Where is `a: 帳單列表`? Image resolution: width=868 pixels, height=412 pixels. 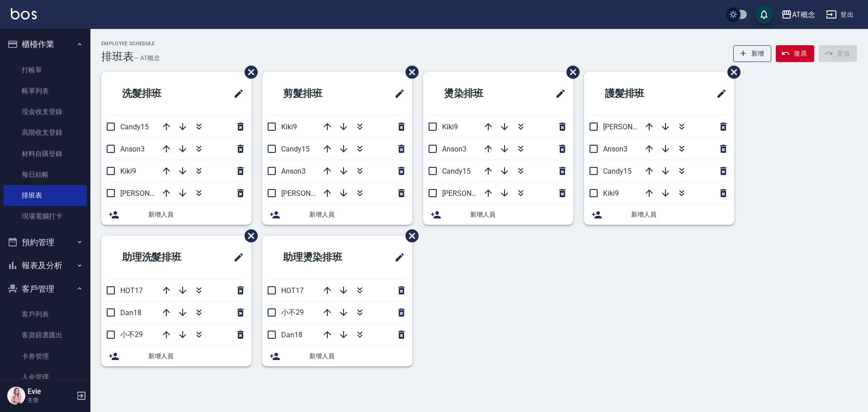
a: 帳單列表 is located at coordinates (45, 91).